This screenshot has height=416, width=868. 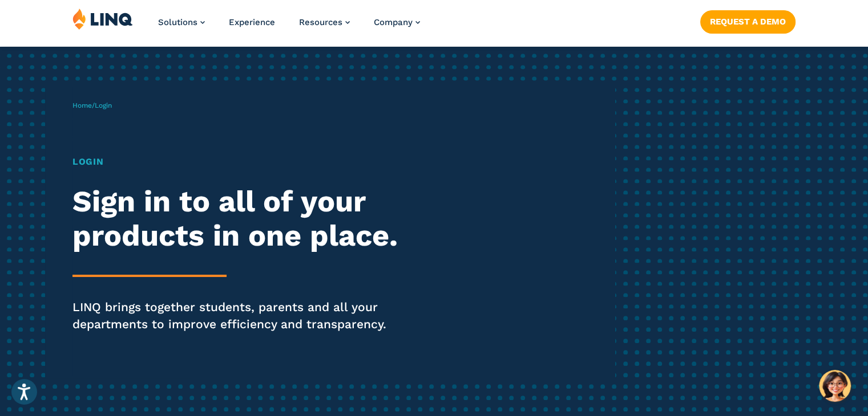 I want to click on p: LINQ brings together students, parents and all your departments to improve efficiency and transpa..., so click(x=240, y=316).